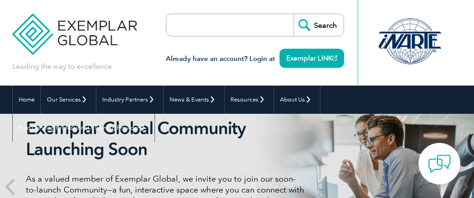 Image resolution: width=474 pixels, height=198 pixels. I want to click on img: contact-chat.png, so click(439, 164).